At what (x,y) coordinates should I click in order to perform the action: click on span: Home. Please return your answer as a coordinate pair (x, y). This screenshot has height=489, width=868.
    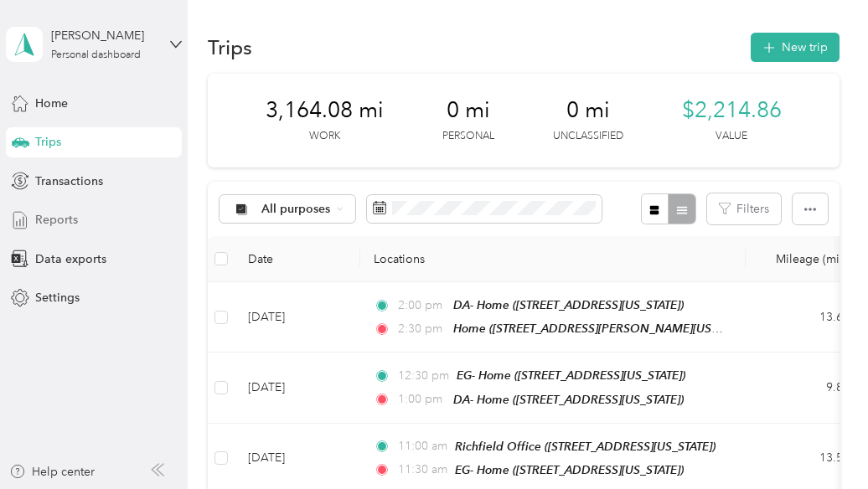
    Looking at the image, I should click on (51, 103).